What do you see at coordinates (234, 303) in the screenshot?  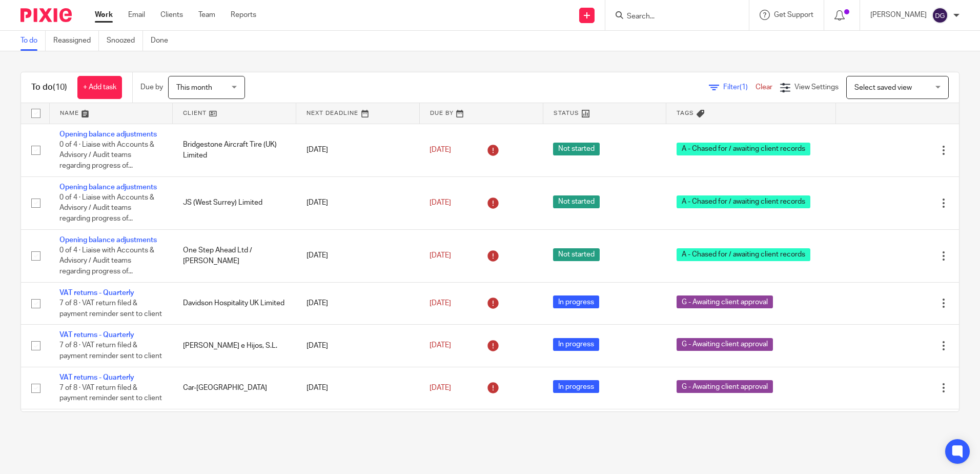 I see `td: Davidson Hospitality UK Limited` at bounding box center [234, 303].